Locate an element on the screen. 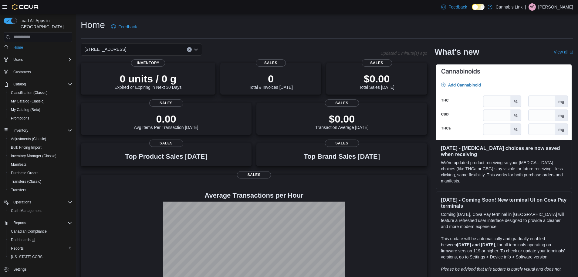 This screenshot has width=578, height=277. a: Transfers (Classic) is located at coordinates (26, 181).